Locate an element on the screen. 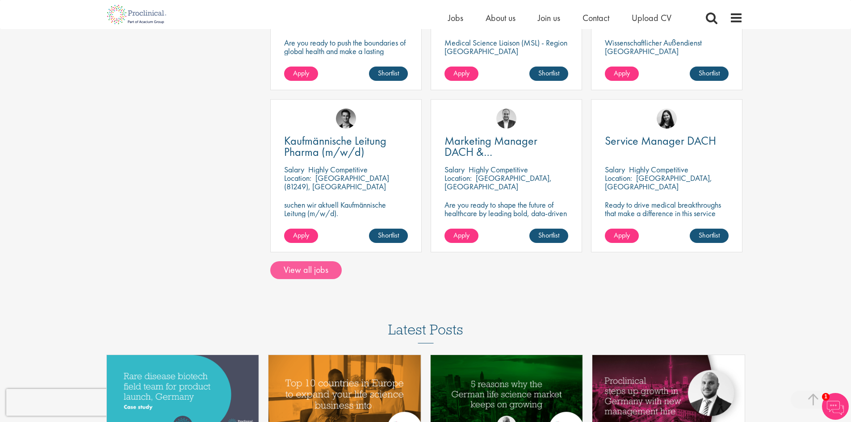 The width and height of the screenshot is (851, 422). img: Chatbot is located at coordinates (835, 407).